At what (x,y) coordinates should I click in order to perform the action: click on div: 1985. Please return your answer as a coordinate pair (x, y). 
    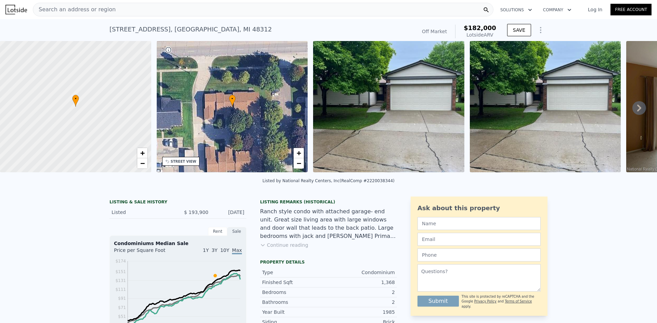
    Looking at the image, I should click on (361, 312).